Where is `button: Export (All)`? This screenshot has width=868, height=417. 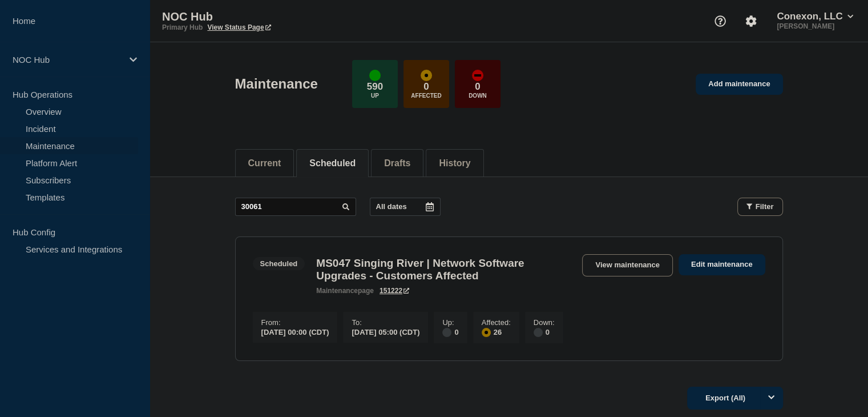
button: Export (All) is located at coordinates (735, 397).